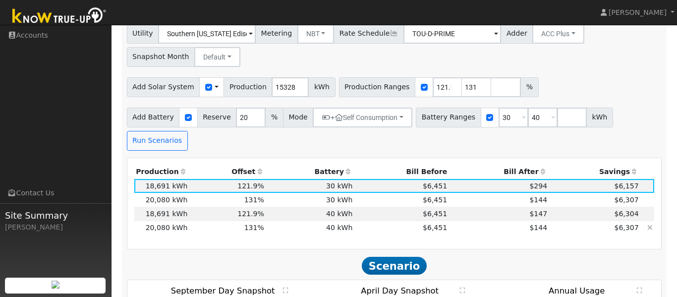 Image resolution: width=677 pixels, height=297 pixels. I want to click on span: Utility, so click(143, 34).